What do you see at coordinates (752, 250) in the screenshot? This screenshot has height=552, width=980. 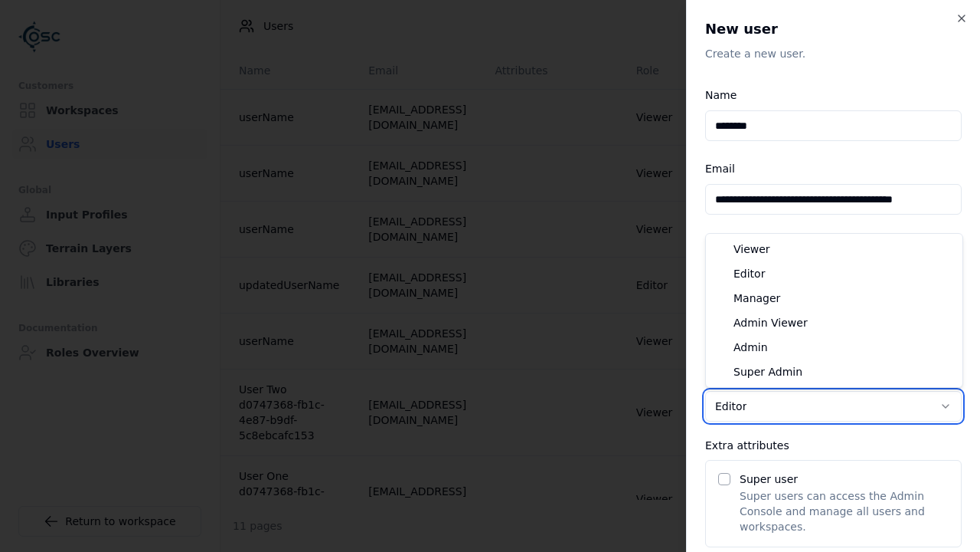 I see `span: Viewer` at bounding box center [752, 250].